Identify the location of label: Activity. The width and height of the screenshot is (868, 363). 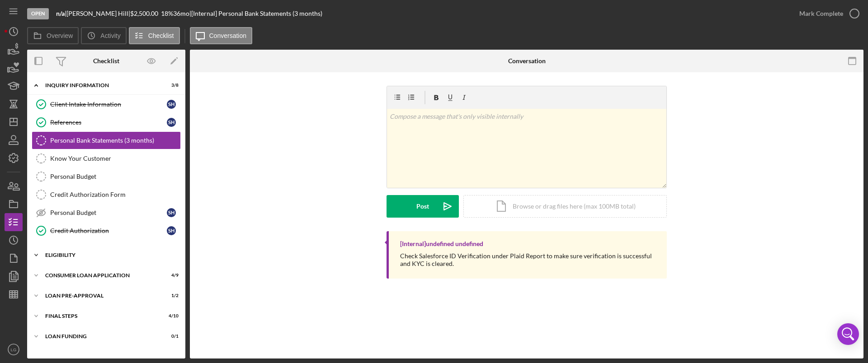
(110, 35).